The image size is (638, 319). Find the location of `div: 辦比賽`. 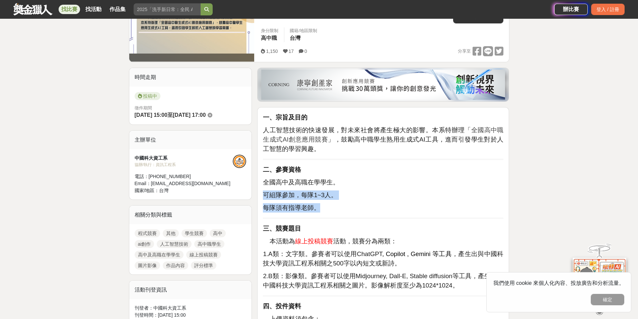

div: 辦比賽 is located at coordinates (571, 9).